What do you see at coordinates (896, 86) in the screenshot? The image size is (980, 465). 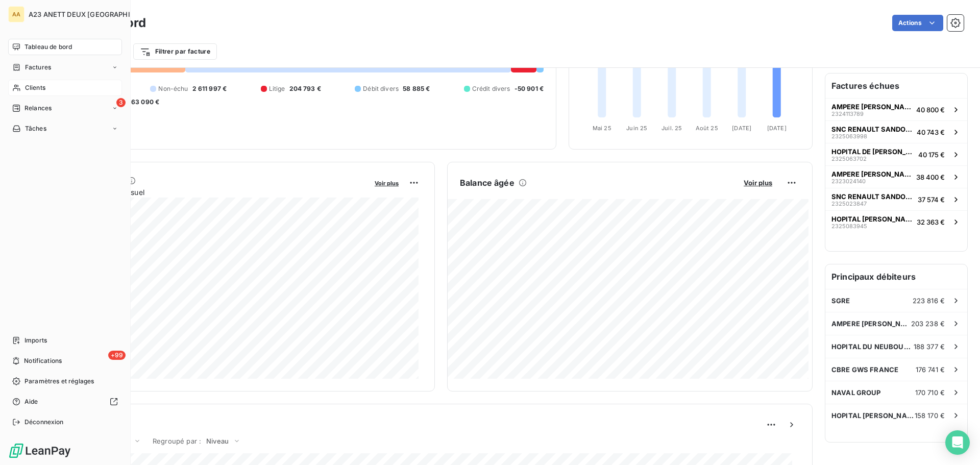 I see `h6: Factures échues` at bounding box center [896, 86].